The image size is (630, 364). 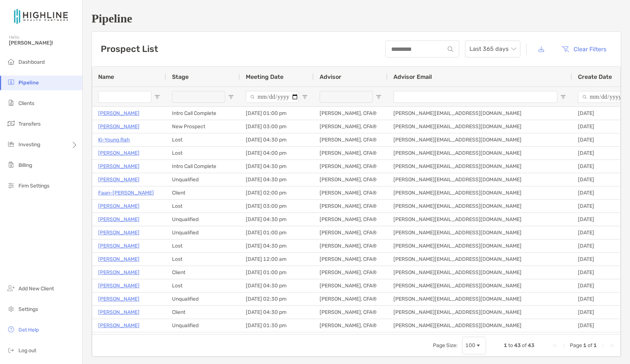 What do you see at coordinates (450, 49) in the screenshot?
I see `img: input icon` at bounding box center [450, 49].